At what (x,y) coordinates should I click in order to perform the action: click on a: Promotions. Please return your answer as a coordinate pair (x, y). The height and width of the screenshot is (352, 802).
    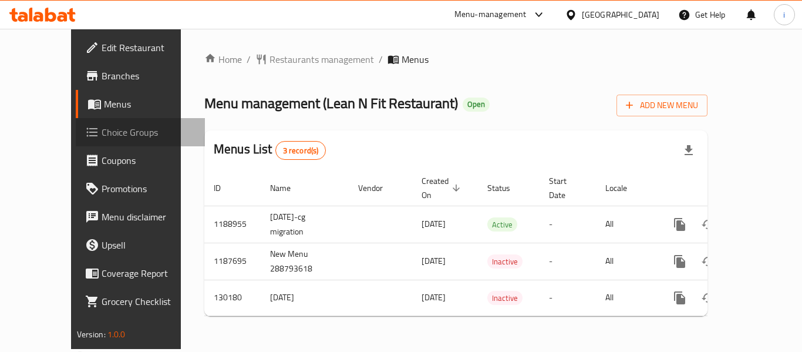
    Looking at the image, I should click on (140, 188).